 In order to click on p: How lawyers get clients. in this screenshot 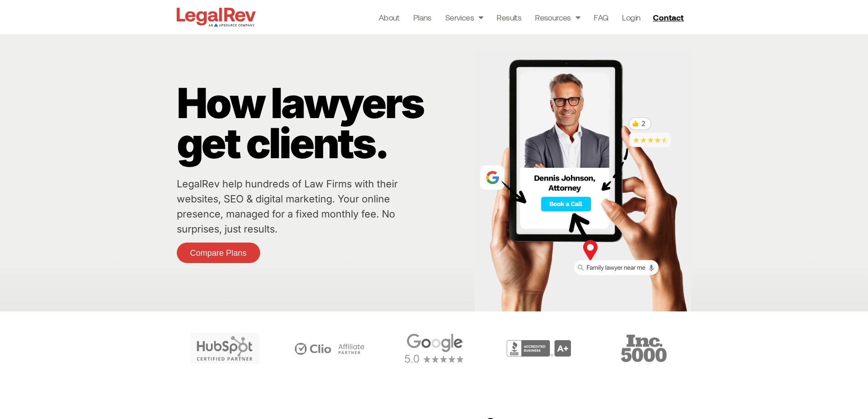, I will do `click(324, 123)`.